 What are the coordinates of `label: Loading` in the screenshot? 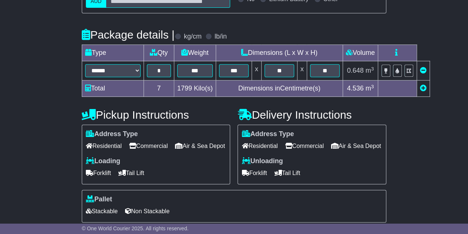 It's located at (103, 161).